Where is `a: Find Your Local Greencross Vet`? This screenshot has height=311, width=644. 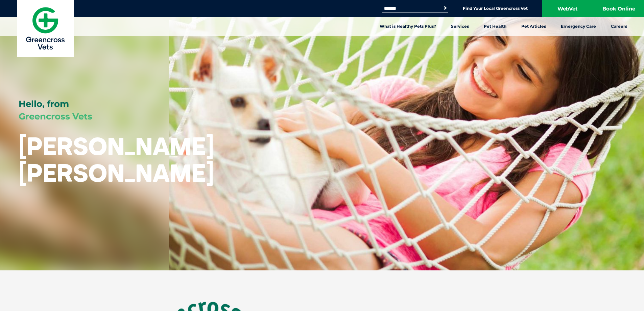
a: Find Your Local Greencross Vet is located at coordinates (495, 9).